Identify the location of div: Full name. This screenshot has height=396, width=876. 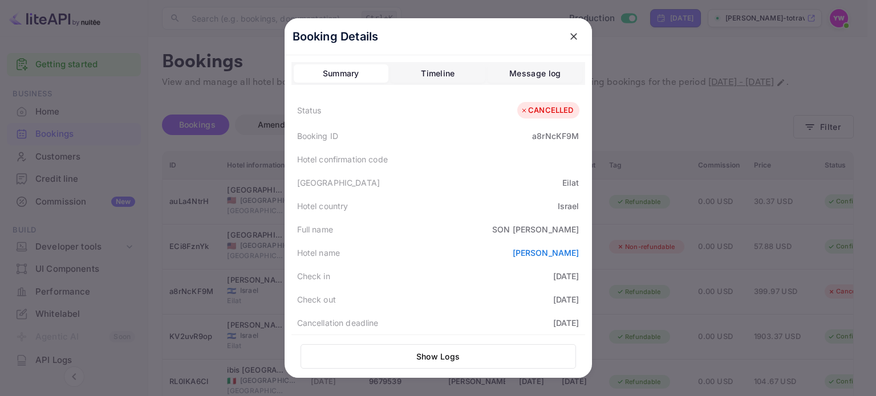
(315, 229).